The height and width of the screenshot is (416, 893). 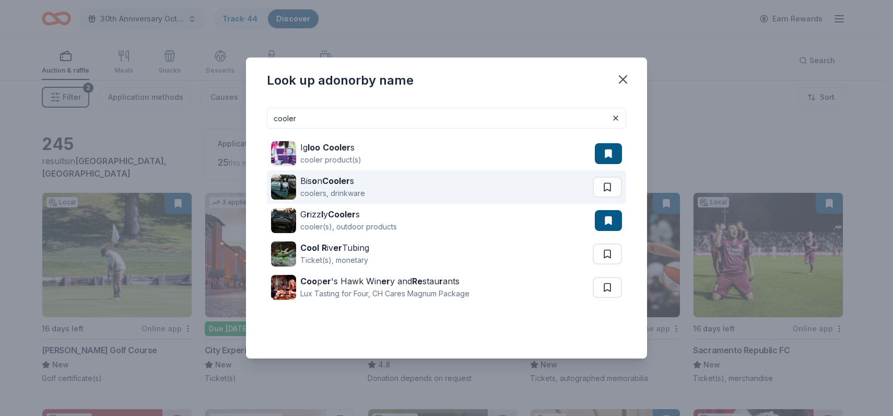 What do you see at coordinates (333, 193) in the screenshot?
I see `div: coolers, drinkware` at bounding box center [333, 193].